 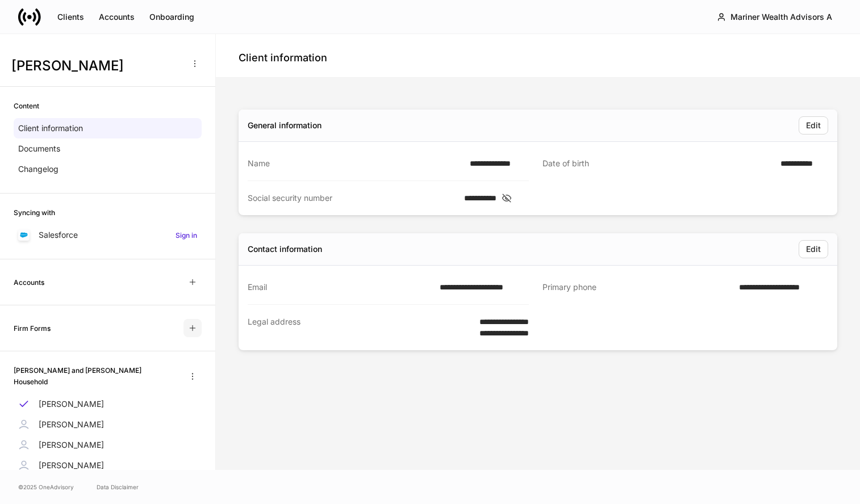 What do you see at coordinates (285, 126) in the screenshot?
I see `div: General information` at bounding box center [285, 126].